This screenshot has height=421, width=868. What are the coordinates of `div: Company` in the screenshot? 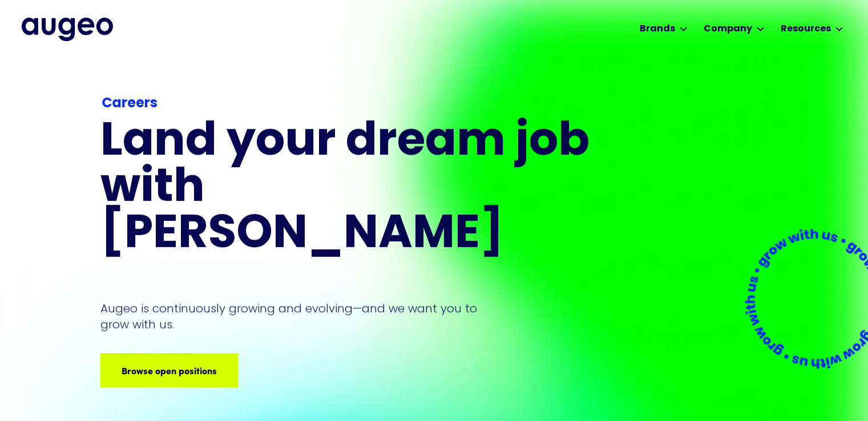 It's located at (727, 29).